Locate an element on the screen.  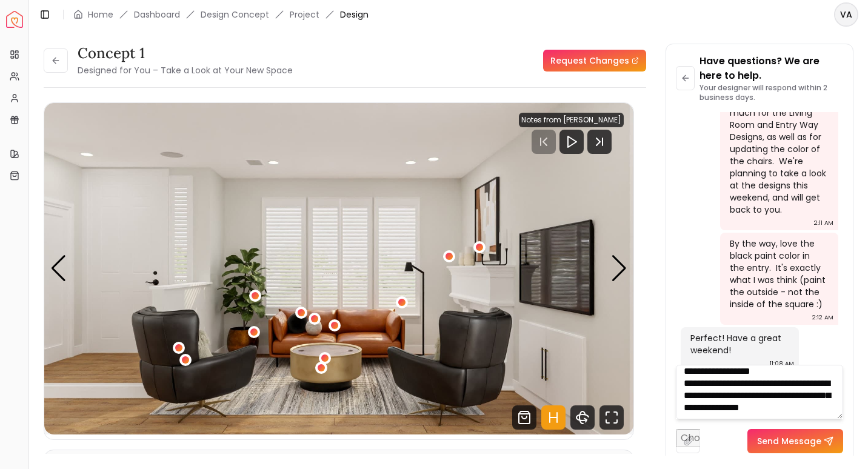
nav: breadcrumb is located at coordinates (221, 14).